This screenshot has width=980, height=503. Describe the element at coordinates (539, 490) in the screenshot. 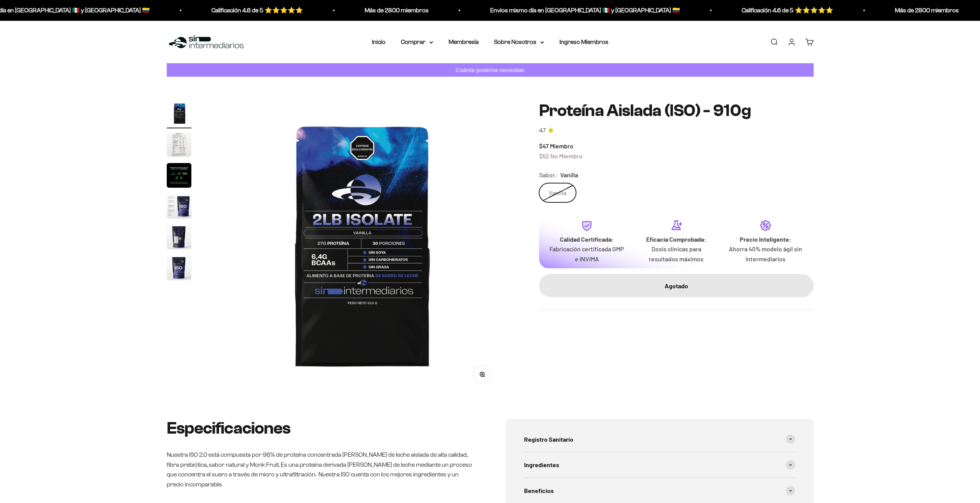

I see `span: Beneficios` at that location.